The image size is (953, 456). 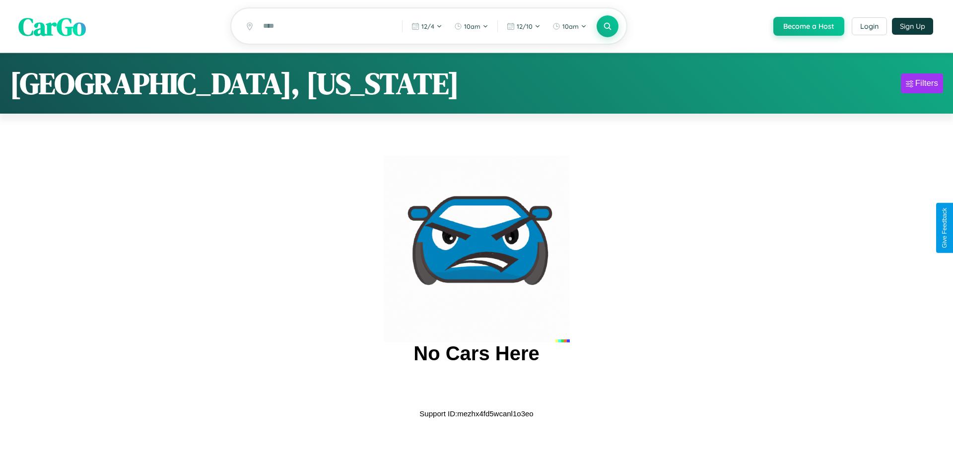 What do you see at coordinates (476, 249) in the screenshot?
I see `img: car` at bounding box center [476, 249].